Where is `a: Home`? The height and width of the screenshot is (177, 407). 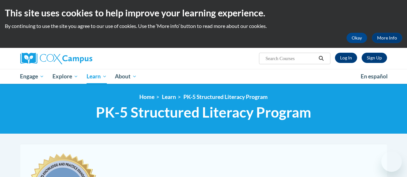
a: Home is located at coordinates (147, 97).